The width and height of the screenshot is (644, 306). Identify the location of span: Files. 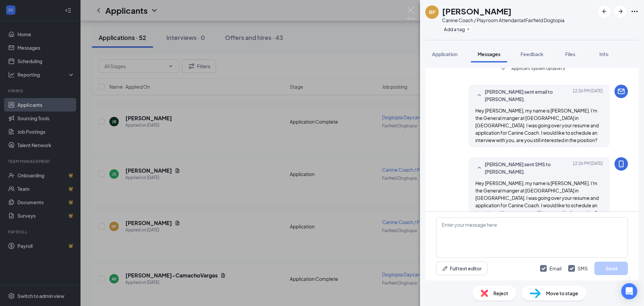
(570, 54).